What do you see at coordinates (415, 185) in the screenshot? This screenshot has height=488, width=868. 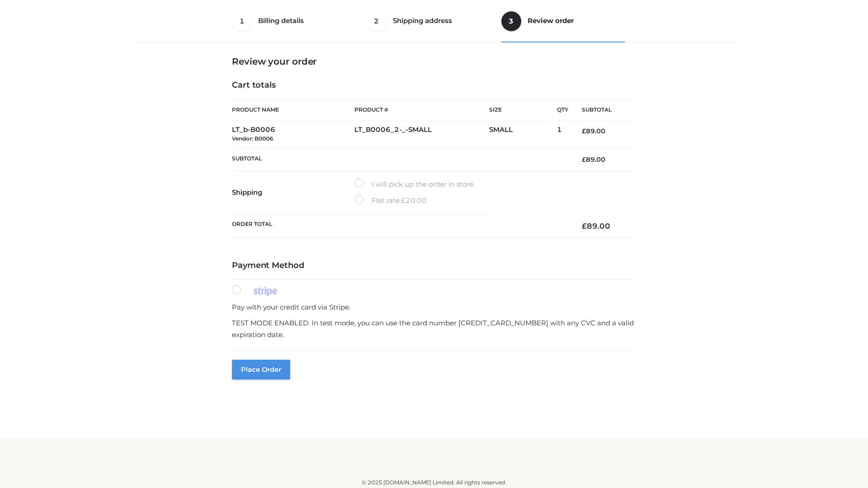 I see `label: I will pick up the order in store.` at bounding box center [415, 185].